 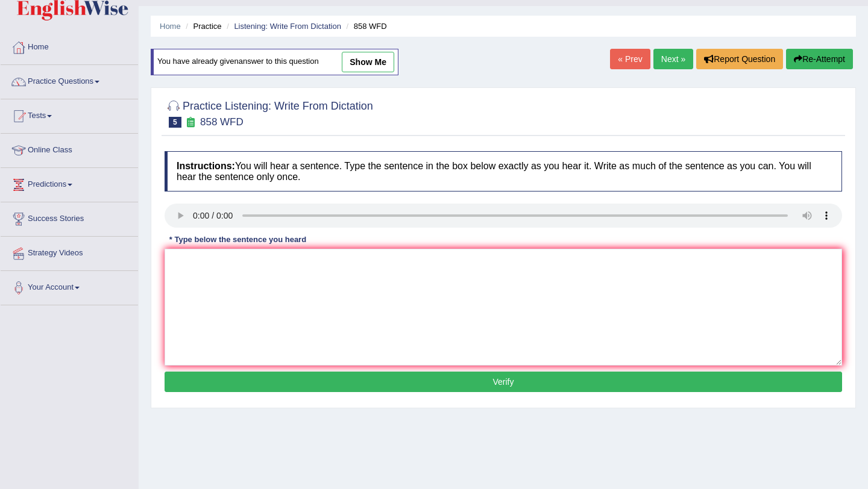 I want to click on div: * Type below the sentence you heard, so click(x=237, y=239).